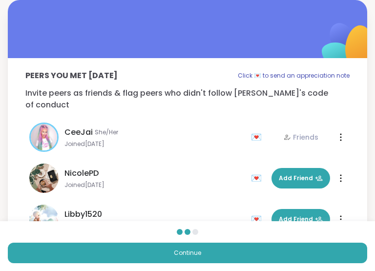  Describe the element at coordinates (293, 76) in the screenshot. I see `p: Click 💌 to send an appreciation note` at that location.